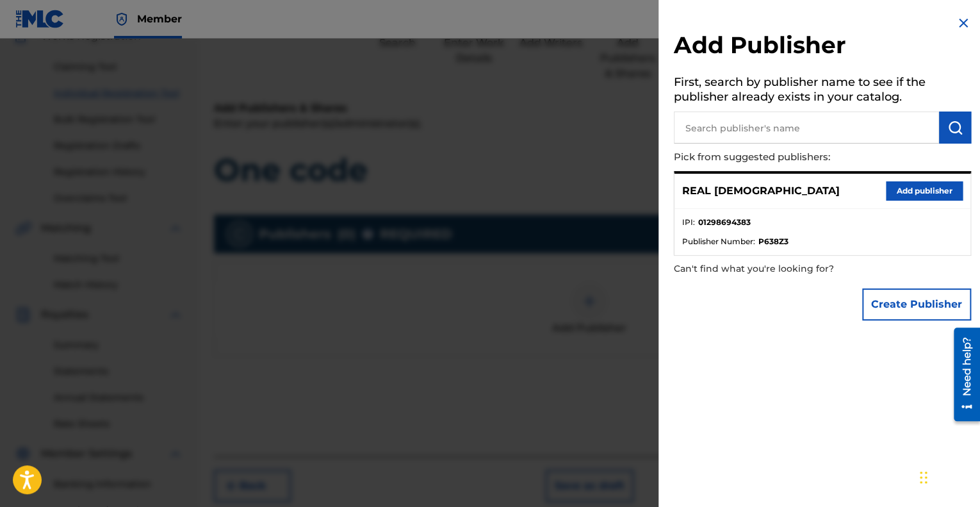 This screenshot has width=980, height=507. Describe the element at coordinates (22, 51) in the screenshot. I see `div: Open Resource Center` at that location.